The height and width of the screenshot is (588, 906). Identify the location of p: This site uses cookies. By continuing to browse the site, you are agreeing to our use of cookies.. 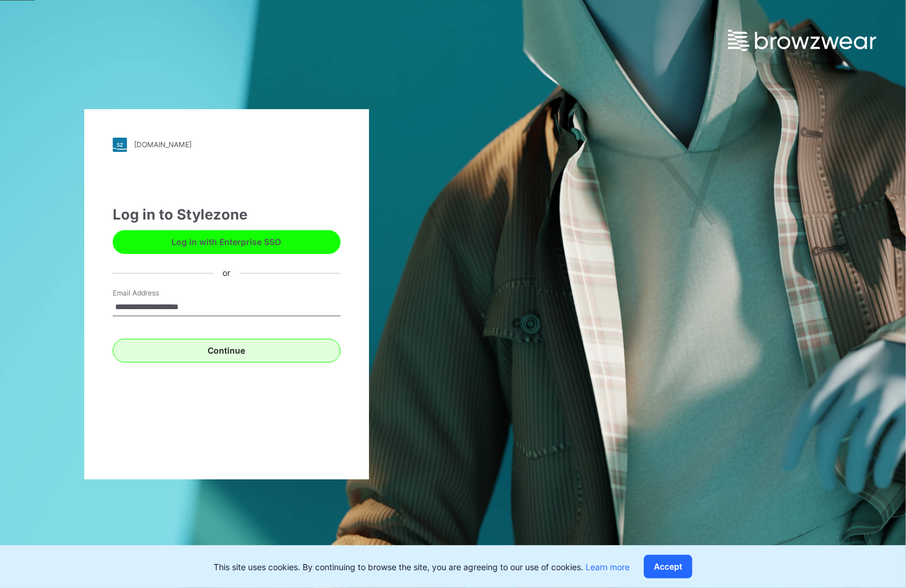
(421, 567).